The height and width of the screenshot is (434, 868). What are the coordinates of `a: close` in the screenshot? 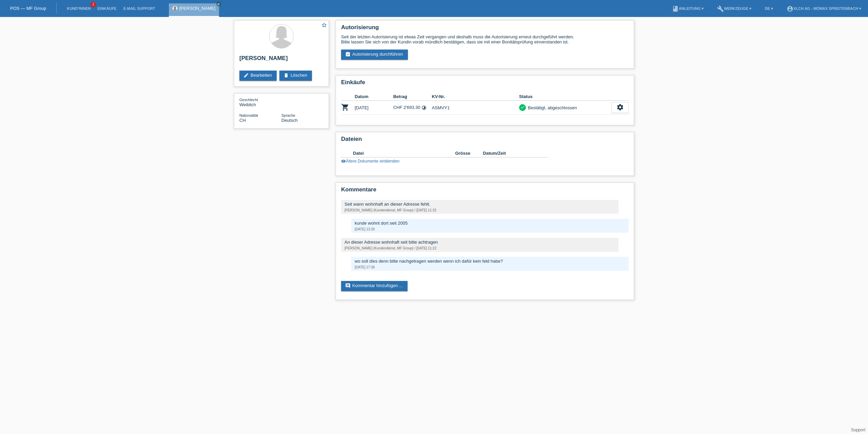 It's located at (219, 4).